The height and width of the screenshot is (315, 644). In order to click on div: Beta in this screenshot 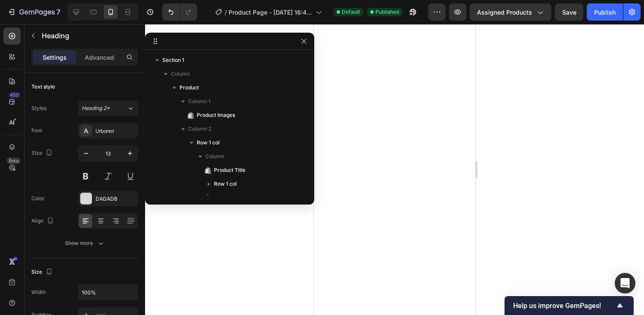, I will do `click(14, 161)`.